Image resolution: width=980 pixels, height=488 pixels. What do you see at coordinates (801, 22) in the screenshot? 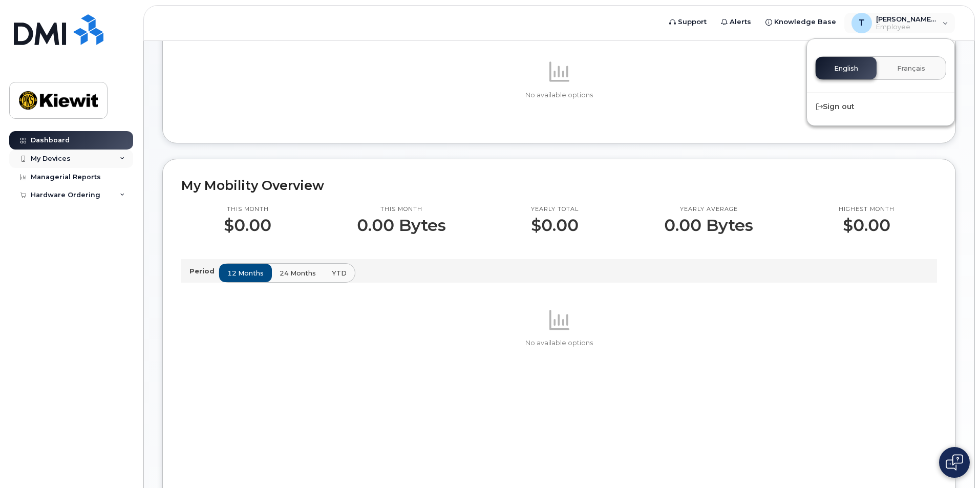
I see `a: Knowledge Base` at bounding box center [801, 22].